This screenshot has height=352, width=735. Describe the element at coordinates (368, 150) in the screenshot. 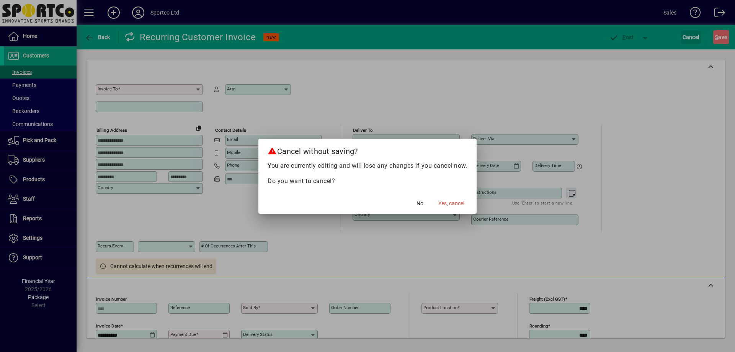

I see `h2: Cancel without saving?` at that location.